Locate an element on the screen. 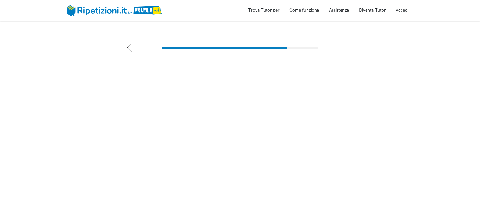 The image size is (480, 217). a: Come funziona is located at coordinates (304, 10).